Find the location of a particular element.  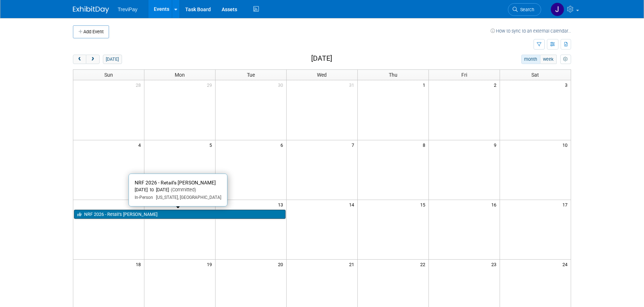

button: next is located at coordinates (93, 59).